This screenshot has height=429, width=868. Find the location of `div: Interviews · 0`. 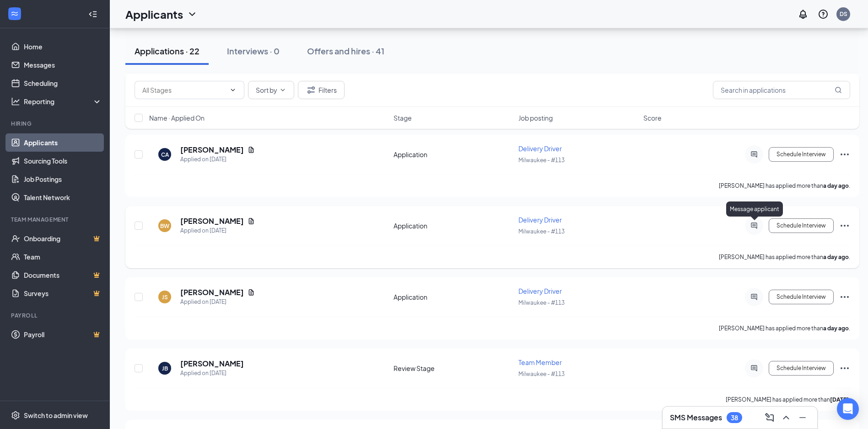

div: Interviews · 0 is located at coordinates (253, 51).